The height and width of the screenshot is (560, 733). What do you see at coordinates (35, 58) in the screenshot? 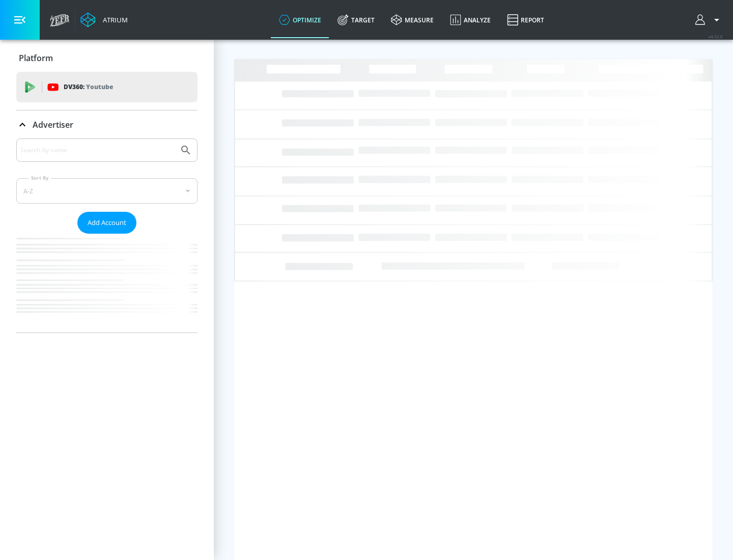
I see `p: Platform` at bounding box center [35, 58].